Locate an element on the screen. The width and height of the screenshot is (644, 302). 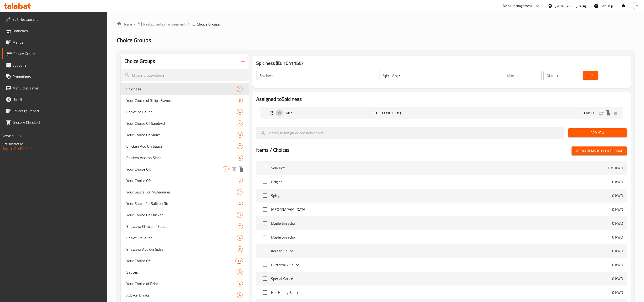
span: 4 is located at coordinates (240, 123).